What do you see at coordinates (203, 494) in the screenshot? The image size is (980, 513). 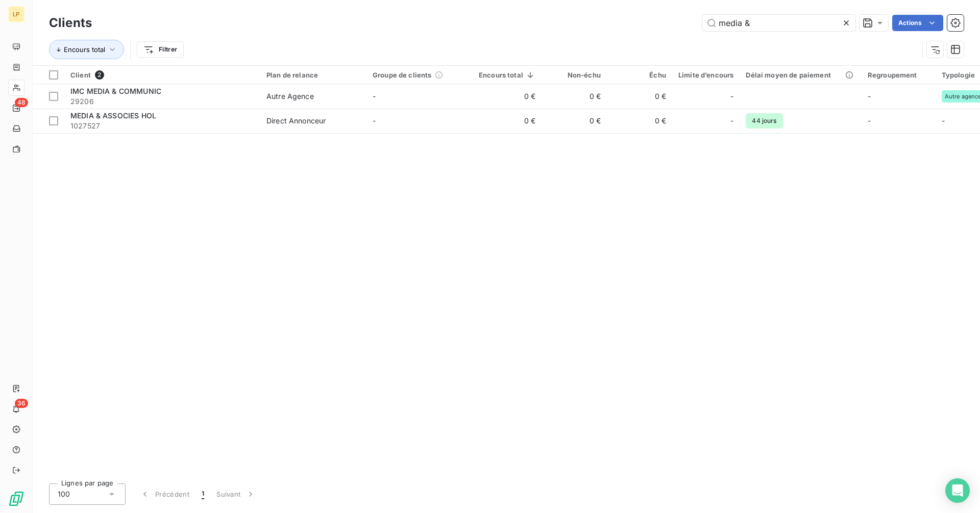 I see `button: 1` at bounding box center [203, 494].